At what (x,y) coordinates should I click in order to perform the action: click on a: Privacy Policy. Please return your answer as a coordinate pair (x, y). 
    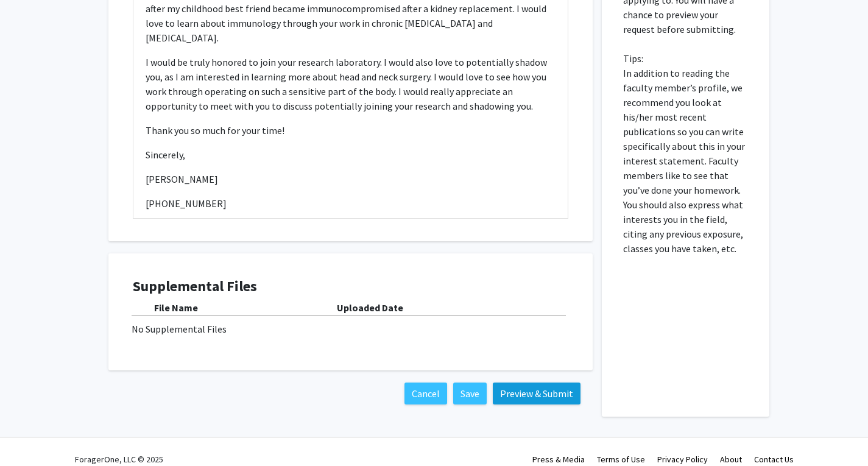
    Looking at the image, I should click on (683, 460).